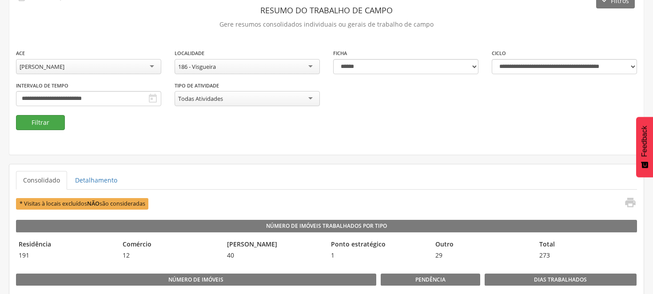 This screenshot has height=294, width=653. What do you see at coordinates (82, 204) in the screenshot?
I see `span: * Visitas à locais excluídos são consideradas` at bounding box center [82, 204].